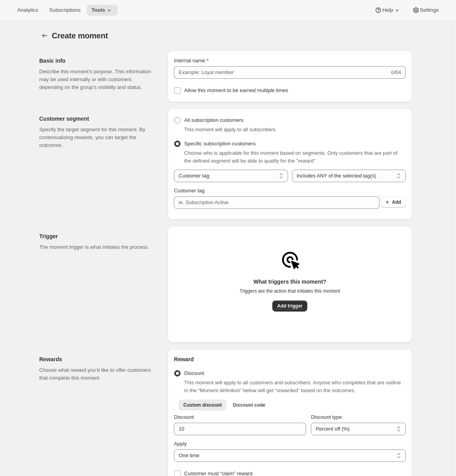 This screenshot has width=456, height=476. I want to click on button: Help, so click(387, 10).